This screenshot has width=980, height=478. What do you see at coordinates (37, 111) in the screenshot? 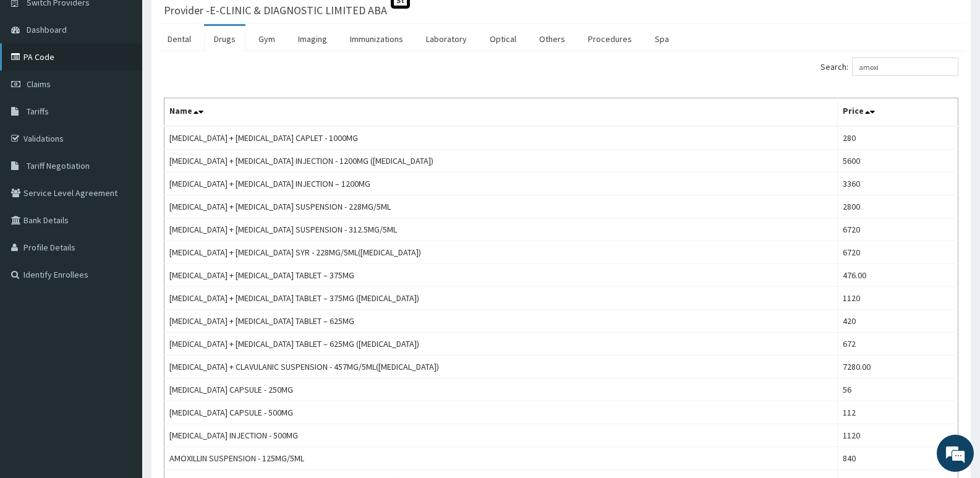
I see `span: Tariffs` at bounding box center [37, 111].